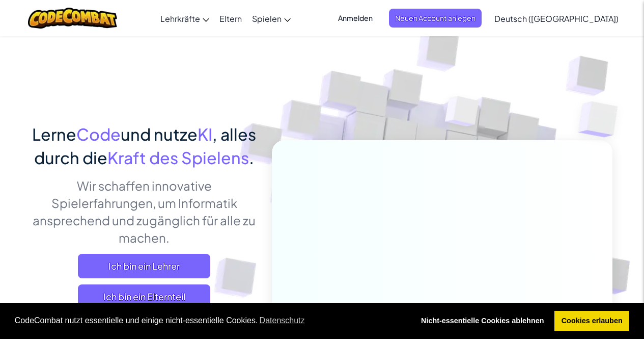 The width and height of the screenshot is (644, 339). Describe the element at coordinates (281, 320) in the screenshot. I see `a: learn more about cookies` at that location.